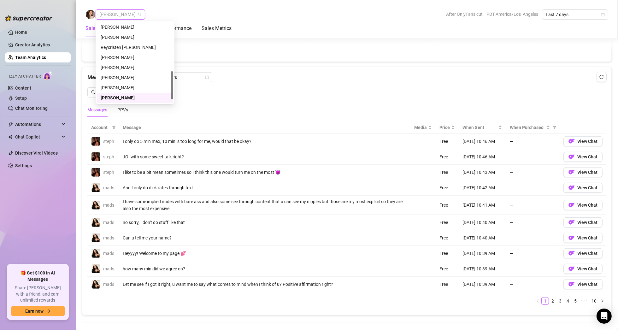  Describe the element at coordinates (567, 301) in the screenshot. I see `li: 4` at that location.